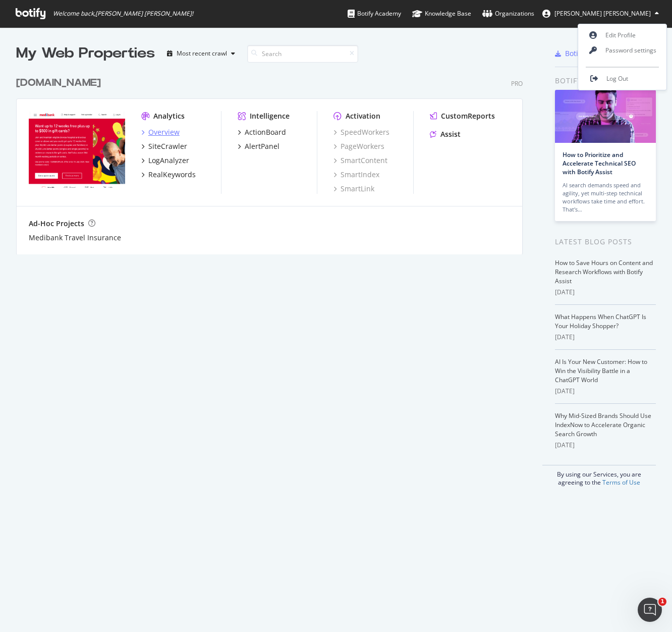  What do you see at coordinates (363, 116) in the screenshot?
I see `div: Activation` at bounding box center [363, 116].